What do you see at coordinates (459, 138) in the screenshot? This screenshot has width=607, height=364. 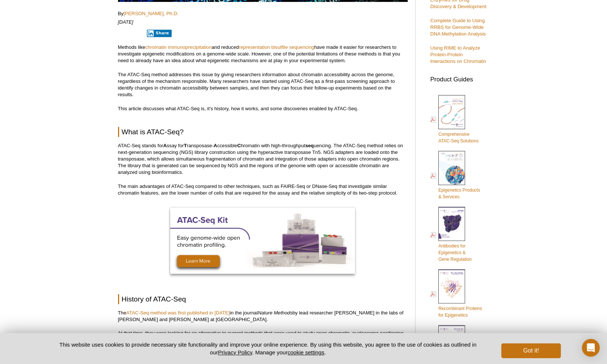 I see `span: Comprehensive ATAC-Seq Solutions` at bounding box center [459, 138].